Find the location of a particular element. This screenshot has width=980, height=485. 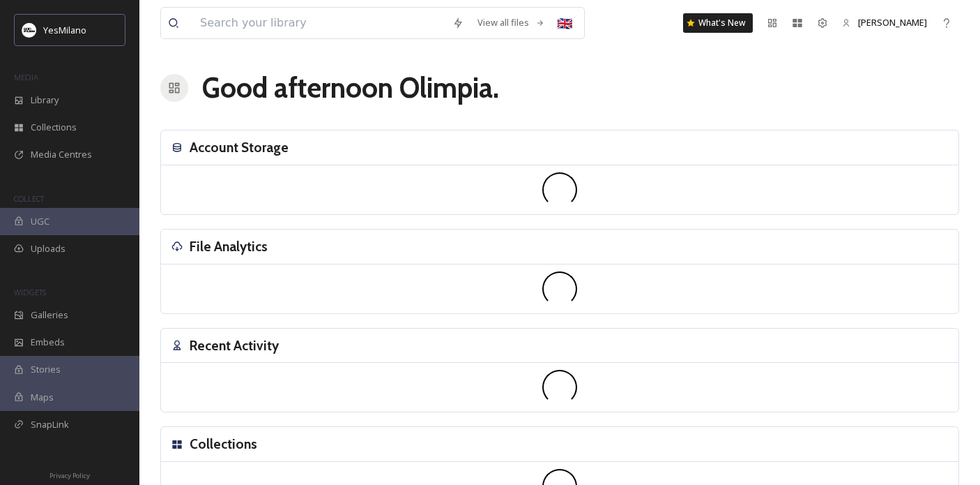

div: What's New is located at coordinates (718, 23).